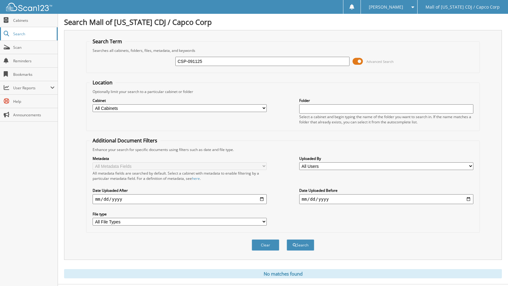 Image resolution: width=508 pixels, height=286 pixels. Describe the element at coordinates (493, 271) in the screenshot. I see `div: Chat Widget` at that location.